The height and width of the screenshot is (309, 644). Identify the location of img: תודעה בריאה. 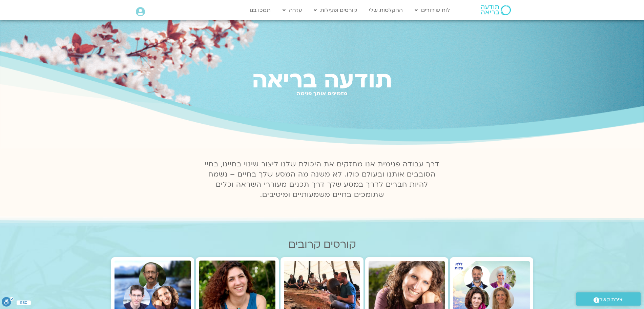
(496, 10).